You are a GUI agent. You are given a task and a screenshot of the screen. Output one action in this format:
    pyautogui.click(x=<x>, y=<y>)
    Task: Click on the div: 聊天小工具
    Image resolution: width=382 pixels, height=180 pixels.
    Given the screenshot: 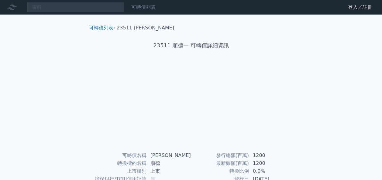 What is the action you would take?
    pyautogui.click(x=366, y=166)
    